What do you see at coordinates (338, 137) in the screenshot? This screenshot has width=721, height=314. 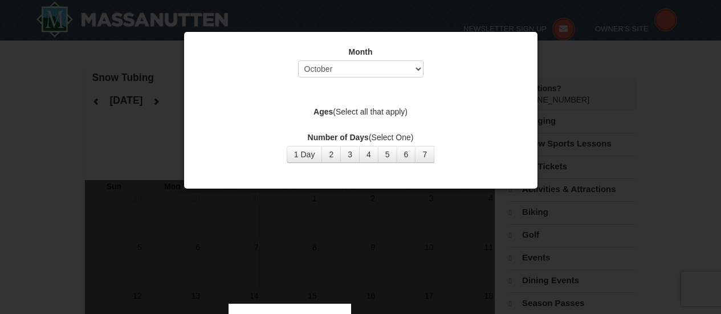 I see `strong: Number of Days` at bounding box center [338, 137].